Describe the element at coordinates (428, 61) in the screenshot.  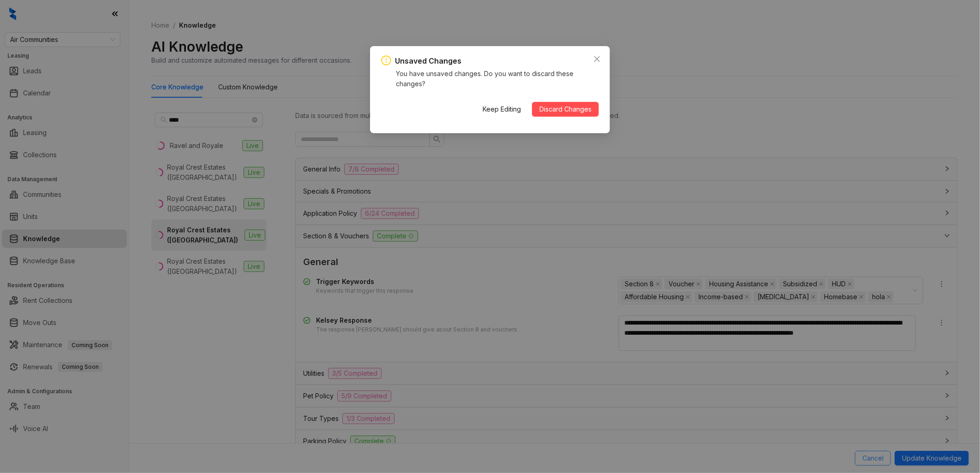
I see `div: Unsaved Changes` at that location.